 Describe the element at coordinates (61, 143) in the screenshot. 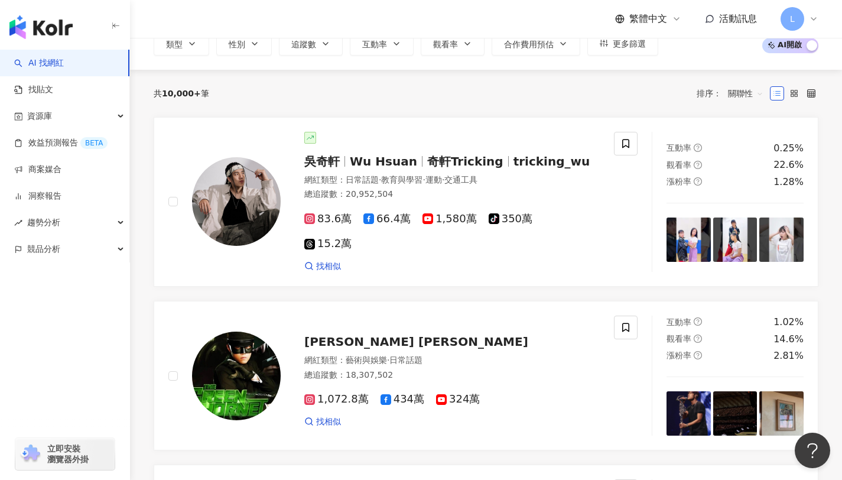

I see `a: 效益預測報告BETA` at that location.